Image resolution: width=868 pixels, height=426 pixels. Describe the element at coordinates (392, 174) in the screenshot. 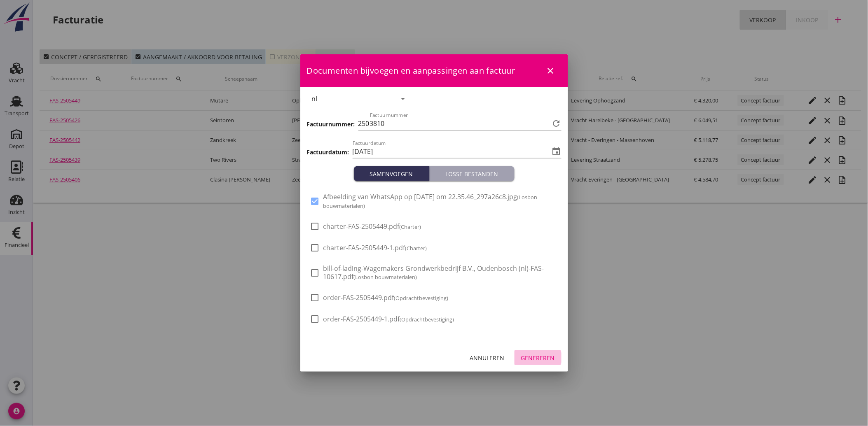

I see `button: Samenvoegen` at that location.